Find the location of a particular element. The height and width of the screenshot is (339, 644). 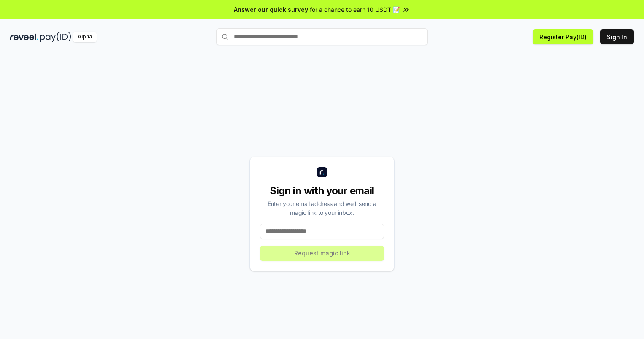

div: Enter your email address and we’ll send a magic link to your inbox. is located at coordinates (322, 208).